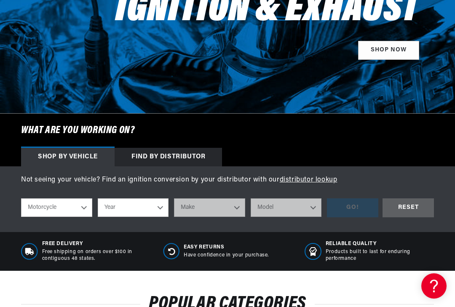 This screenshot has height=307, width=455. I want to click on div: Find by Distributor, so click(168, 157).